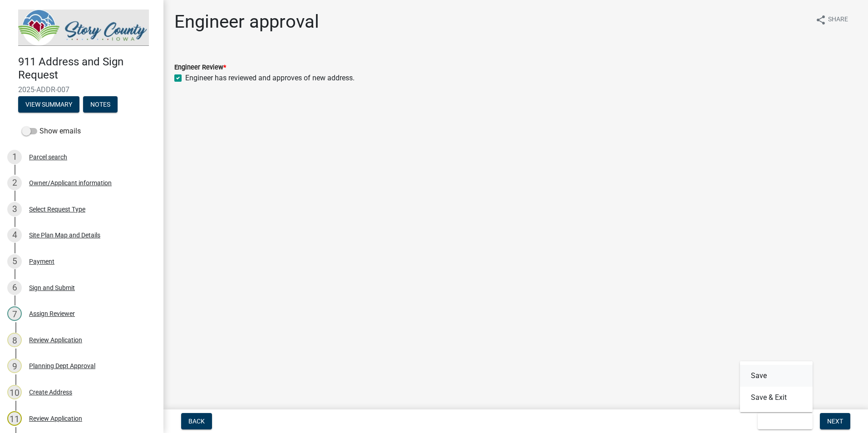  What do you see at coordinates (62, 366) in the screenshot?
I see `div: Planning Dept Approval` at bounding box center [62, 366].